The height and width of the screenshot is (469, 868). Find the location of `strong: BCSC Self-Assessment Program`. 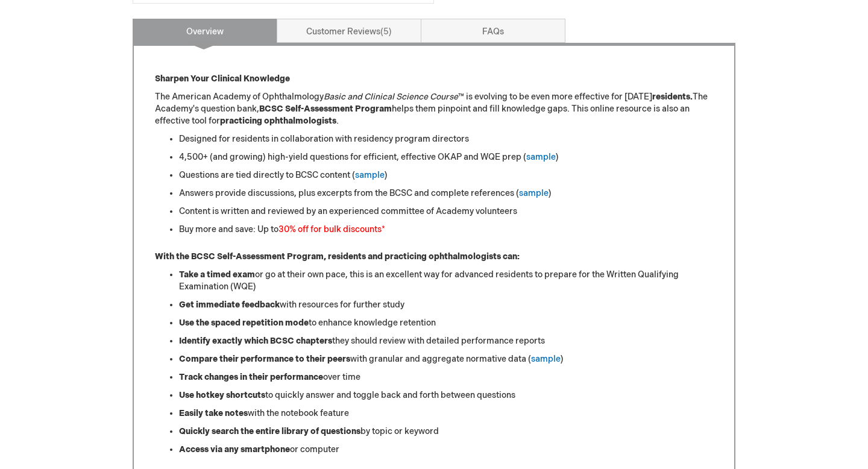

strong: BCSC Self-Assessment Program is located at coordinates (326, 109).